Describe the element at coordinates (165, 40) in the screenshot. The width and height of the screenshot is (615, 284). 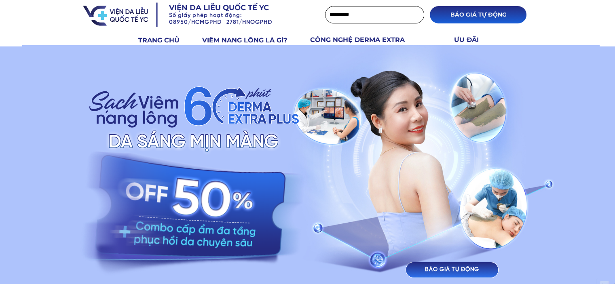
I see `h3: TRANG CHỦ` at that location.